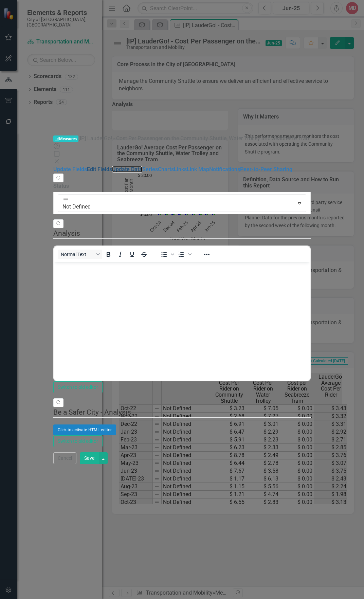 The image size is (364, 599). I want to click on a: Edit Fields, so click(100, 169).